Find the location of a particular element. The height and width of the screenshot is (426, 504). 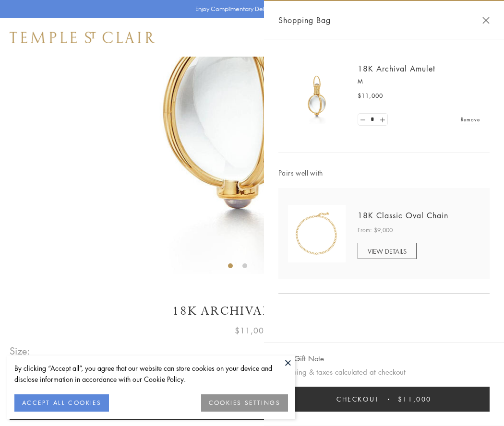

img: Temple St. Clair is located at coordinates (82, 37).